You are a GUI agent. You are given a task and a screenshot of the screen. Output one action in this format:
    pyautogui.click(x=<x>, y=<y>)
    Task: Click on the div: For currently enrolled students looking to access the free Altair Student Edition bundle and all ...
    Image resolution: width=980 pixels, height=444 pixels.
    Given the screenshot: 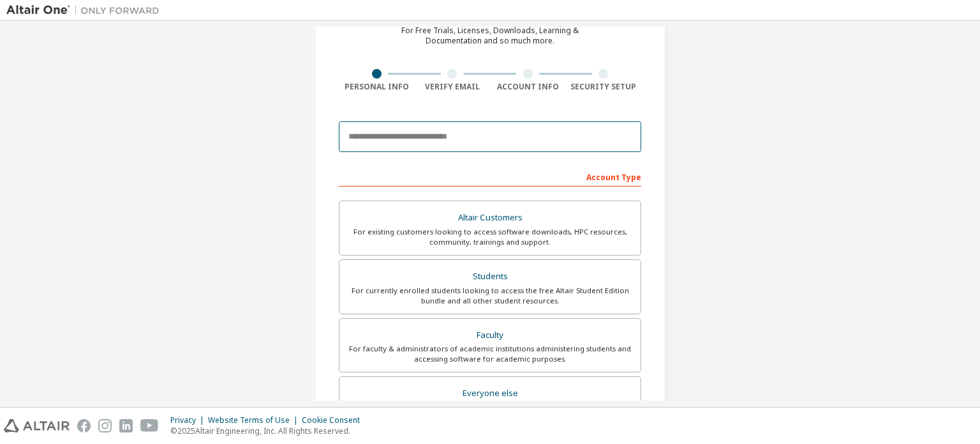 What is the action you would take?
    pyautogui.click(x=490, y=296)
    